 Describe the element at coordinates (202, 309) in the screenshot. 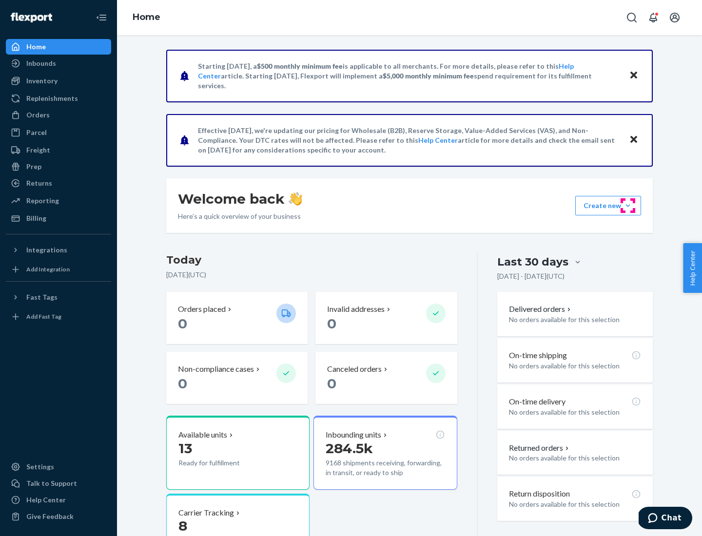

I see `p: Orders placed` at that location.